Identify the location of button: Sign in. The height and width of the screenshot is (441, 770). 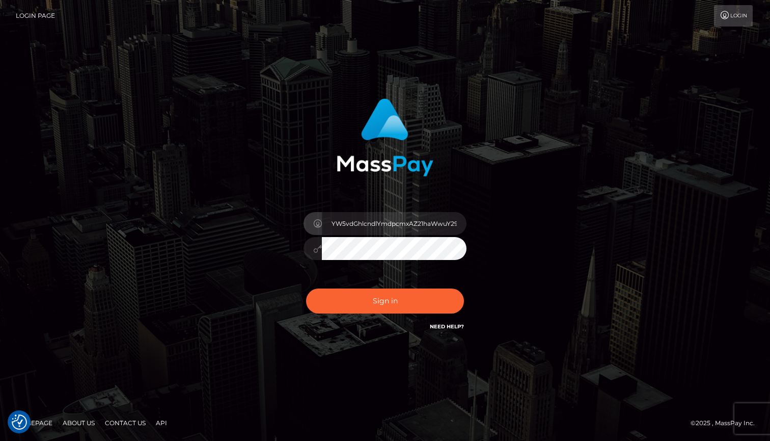
(385, 300).